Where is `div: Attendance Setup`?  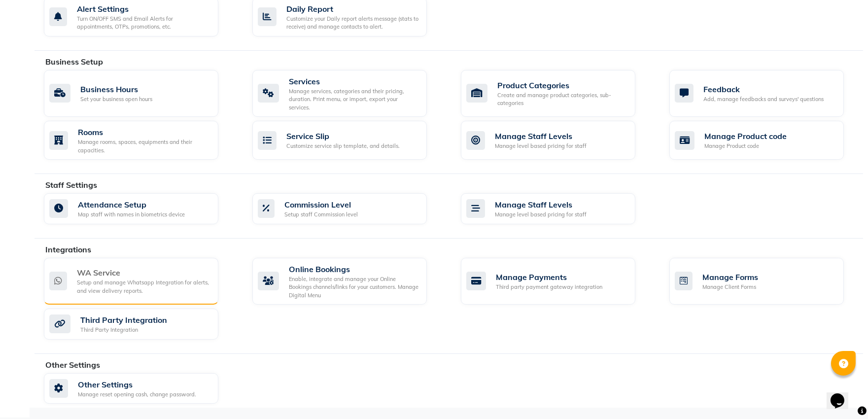
div: Attendance Setup is located at coordinates (131, 204).